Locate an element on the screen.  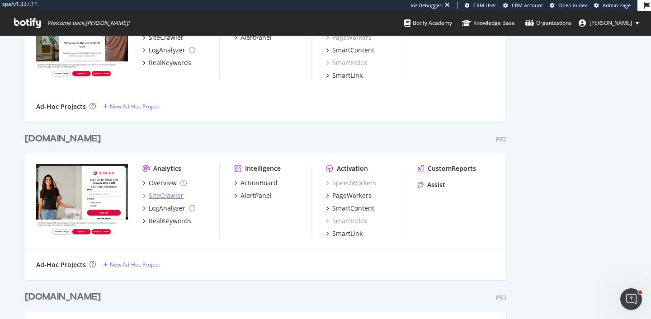
a: CustomReports is located at coordinates (446, 169).